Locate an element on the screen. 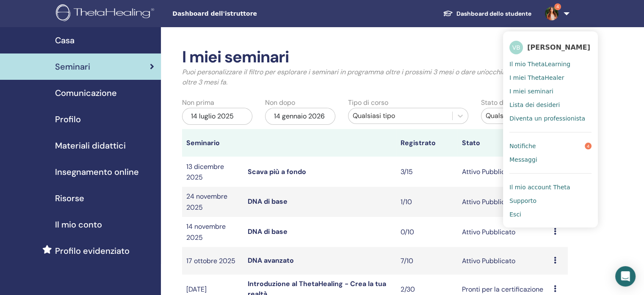 Image resolution: width=644 pixels, height=295 pixels. a: Il mio account Theta is located at coordinates (551, 187).